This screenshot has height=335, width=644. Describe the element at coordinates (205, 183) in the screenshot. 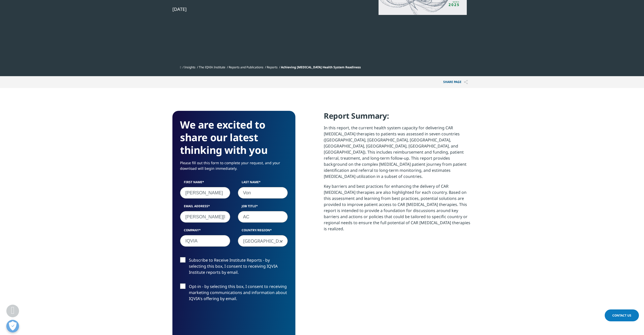

I see `label: First Name` at that location.